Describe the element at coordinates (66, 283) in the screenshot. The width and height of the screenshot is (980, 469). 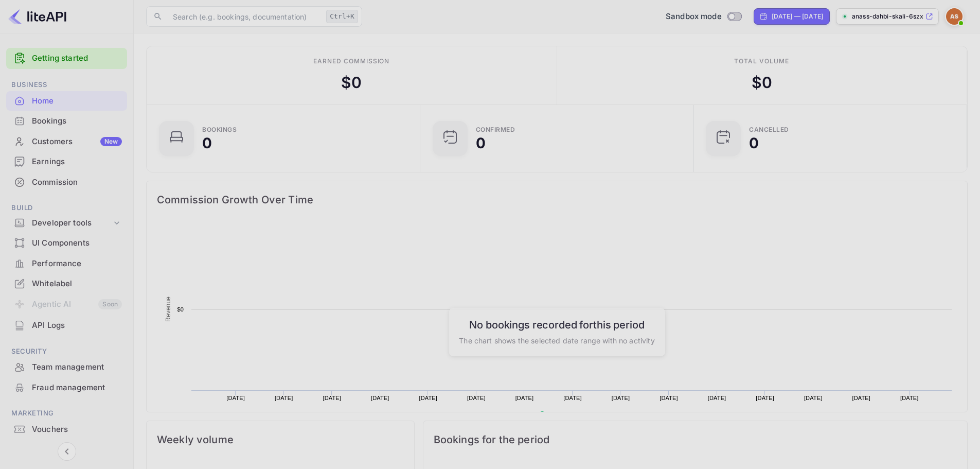
I see `a: Whitelabel` at that location.